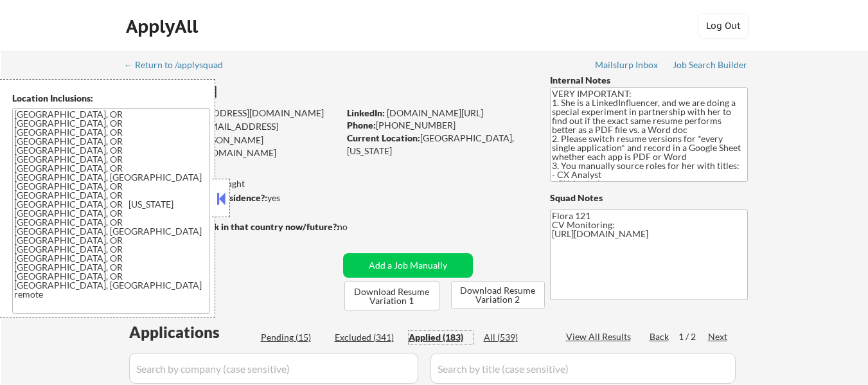 Image resolution: width=868 pixels, height=385 pixels. I want to click on div: Excluded (341), so click(367, 337).